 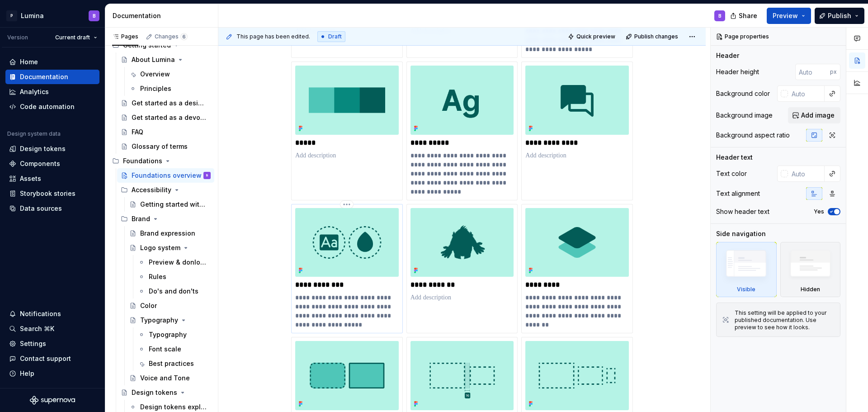 I want to click on div: Notifications, so click(x=40, y=314).